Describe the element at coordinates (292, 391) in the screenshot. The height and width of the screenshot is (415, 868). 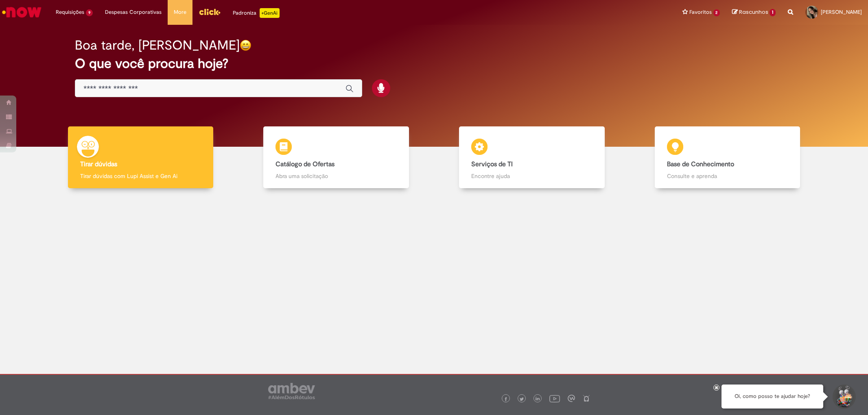
I see `img: logo_footer_ambev_rotulo_gray.png` at that location.